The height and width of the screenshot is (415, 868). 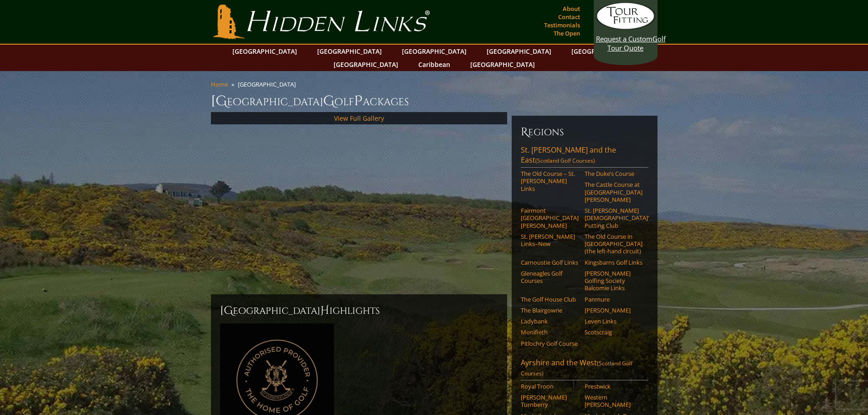 I want to click on span: P, so click(x=358, y=101).